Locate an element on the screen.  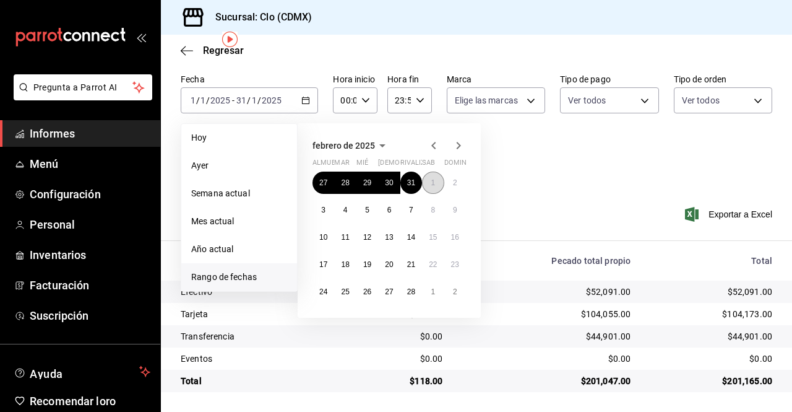
button: 28 de enero de 2025 is located at coordinates (345, 183).